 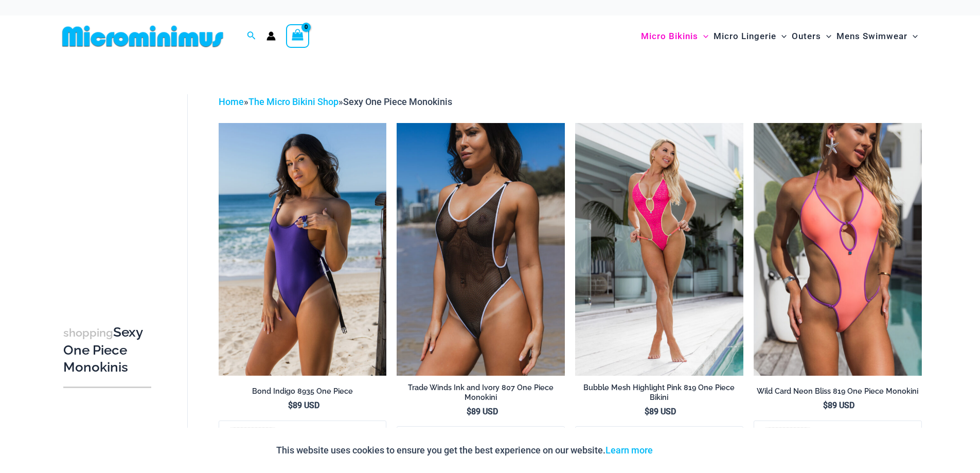 I want to click on a: OutersMenu ToggleMenu Toggle, so click(x=812, y=36).